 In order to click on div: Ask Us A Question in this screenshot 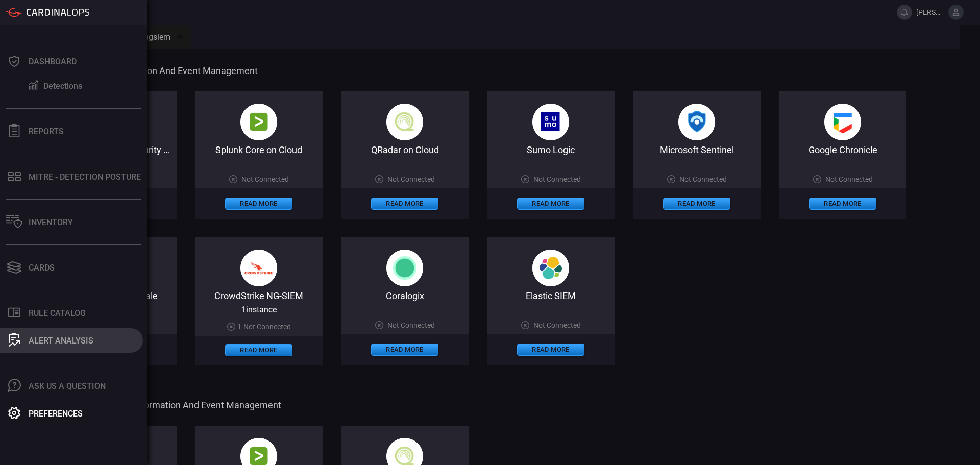, I will do `click(67, 386)`.